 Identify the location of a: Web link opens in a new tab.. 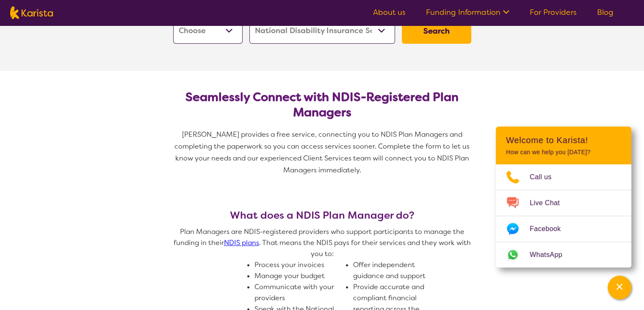
(564, 255).